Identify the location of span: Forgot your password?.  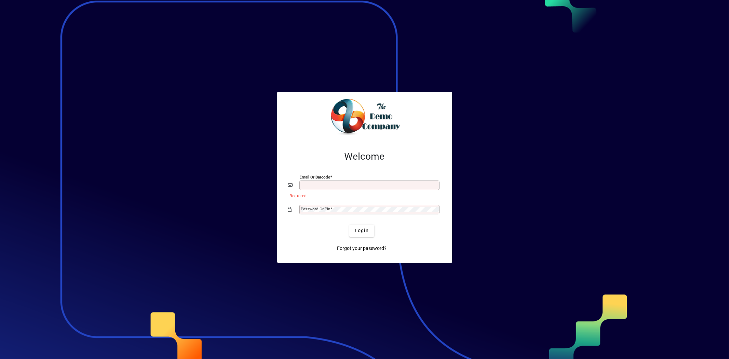
(361, 248).